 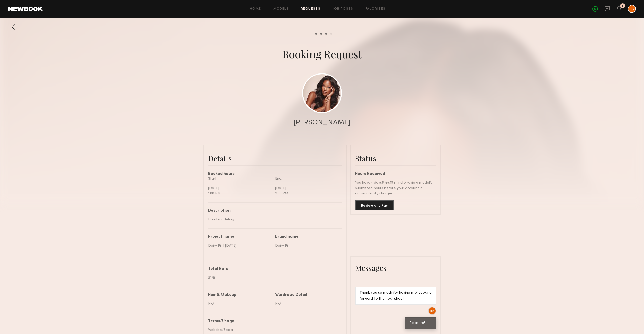 I want to click on div: Hand modeling., so click(x=273, y=219).